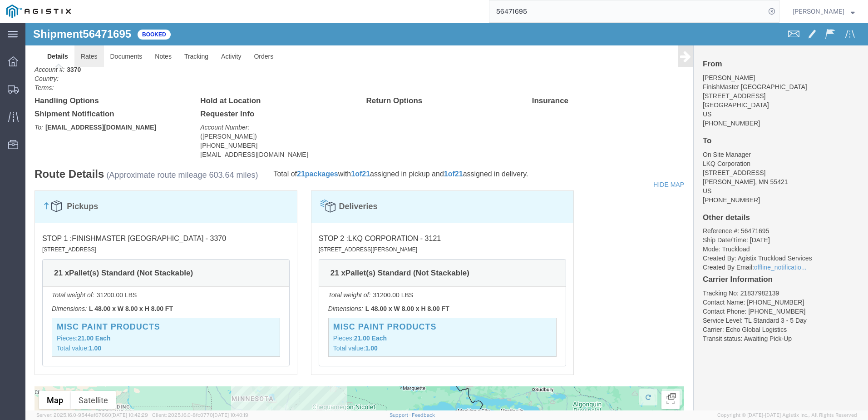 This screenshot has width=868, height=420. I want to click on span: Client: 2025.16.0-8fc0770, so click(200, 415).